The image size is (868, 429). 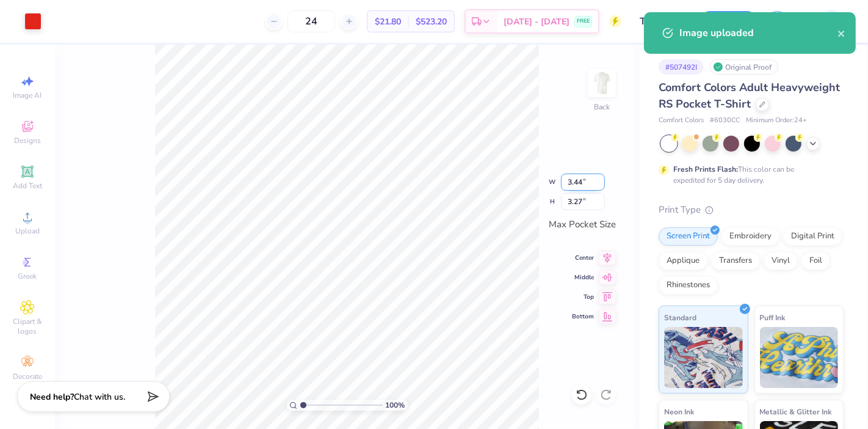 What do you see at coordinates (773, 317) in the screenshot?
I see `span: Puff Ink` at bounding box center [773, 317].